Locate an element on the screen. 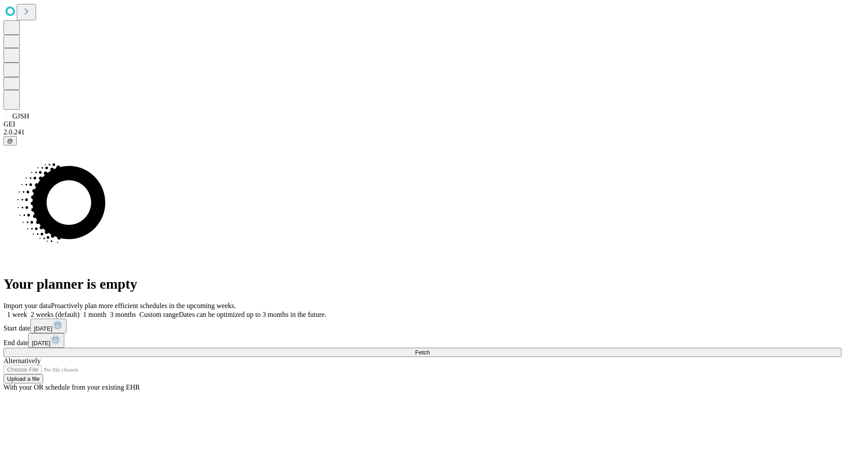 The height and width of the screenshot is (476, 845). div: Start date is located at coordinates (423, 325).